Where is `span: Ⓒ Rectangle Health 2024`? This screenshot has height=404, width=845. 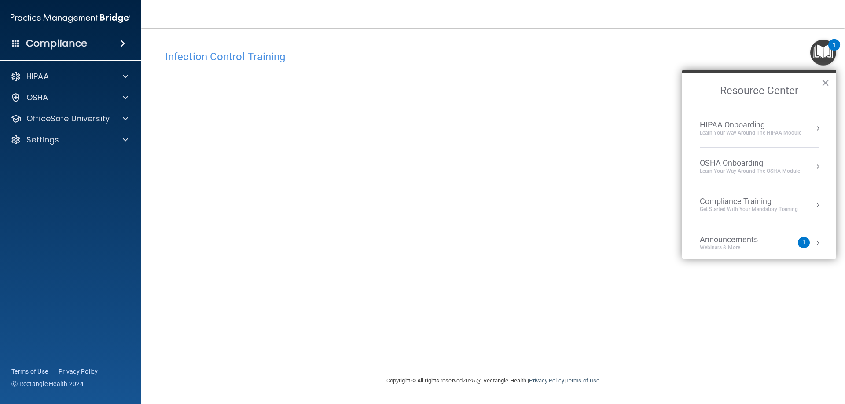
span: Ⓒ Rectangle Health 2024 is located at coordinates (48, 384).